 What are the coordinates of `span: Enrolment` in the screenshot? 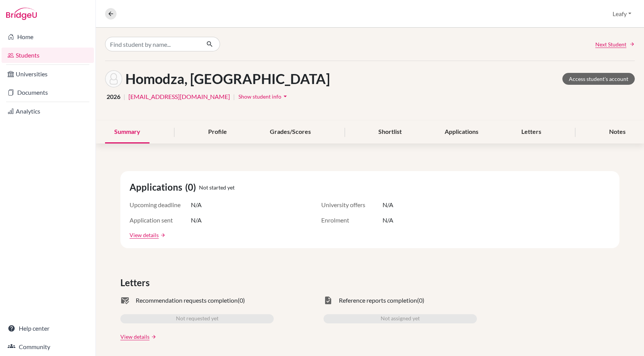 It's located at (352, 220).